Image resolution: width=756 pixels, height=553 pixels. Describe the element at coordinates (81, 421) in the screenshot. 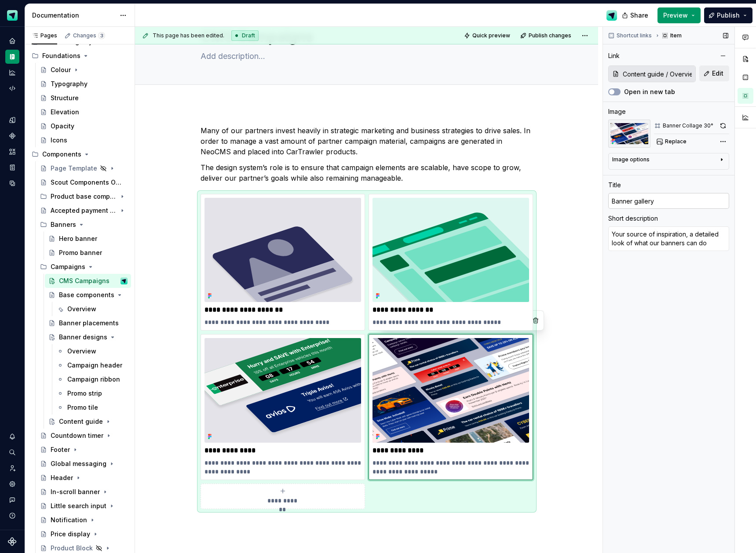

I see `div: Content guide` at that location.